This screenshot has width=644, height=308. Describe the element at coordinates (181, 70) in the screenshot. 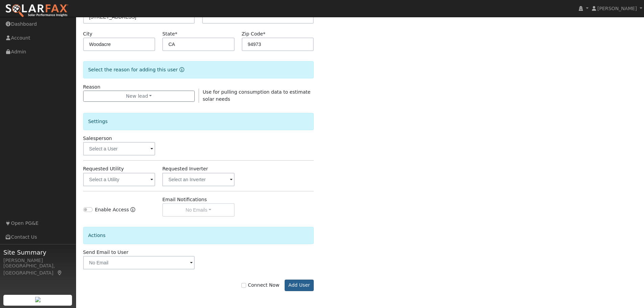

I see `a: Reason for new user` at that location.